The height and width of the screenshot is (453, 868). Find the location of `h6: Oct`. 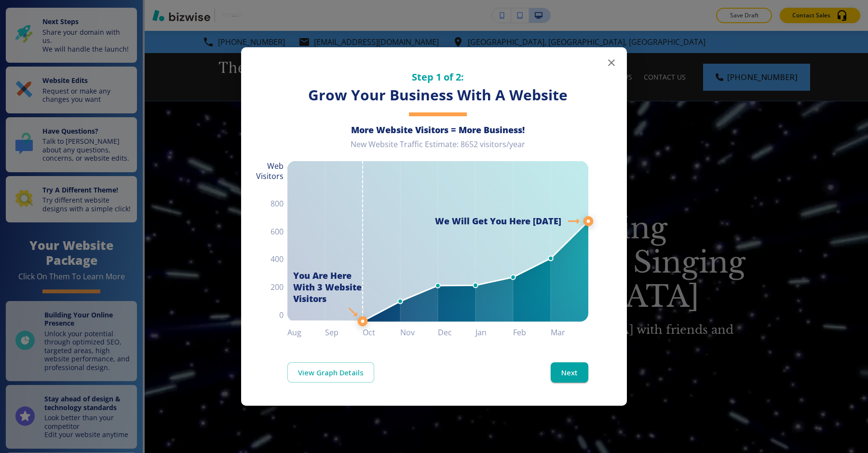

h6: Oct is located at coordinates (381, 333).